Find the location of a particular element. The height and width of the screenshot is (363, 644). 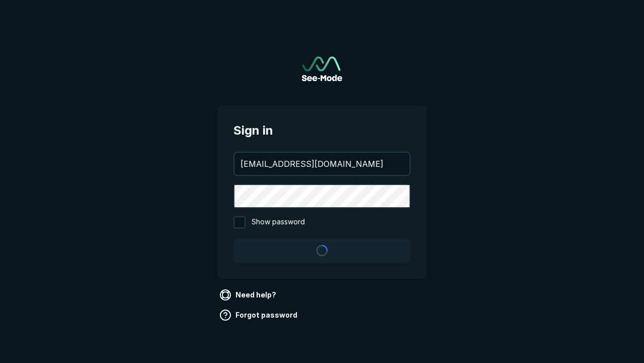

a: Go to sign in is located at coordinates (322, 68).